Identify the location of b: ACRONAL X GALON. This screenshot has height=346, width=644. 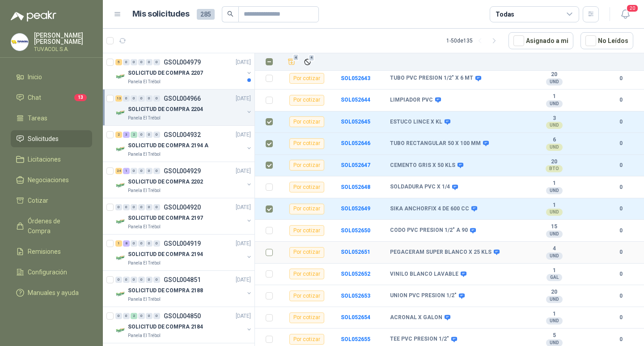
(416, 318).